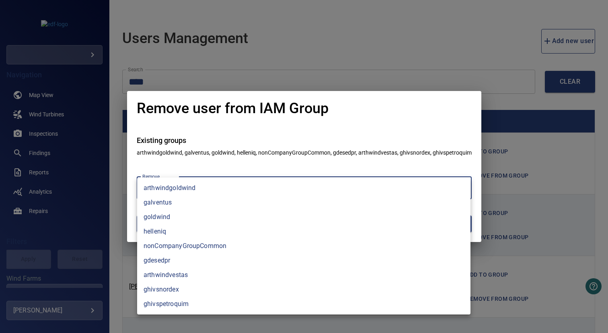  Describe the element at coordinates (304, 275) in the screenshot. I see `li: arthwindvestas` at that location.